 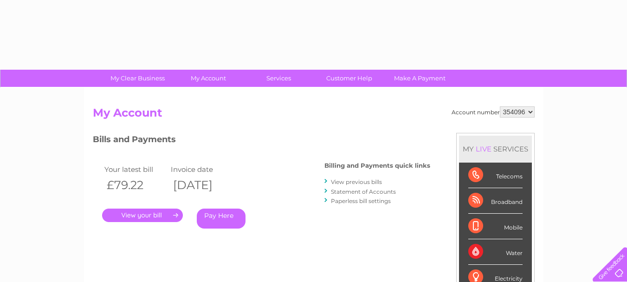 I want to click on h4: Billing and Payments quick links, so click(x=377, y=165).